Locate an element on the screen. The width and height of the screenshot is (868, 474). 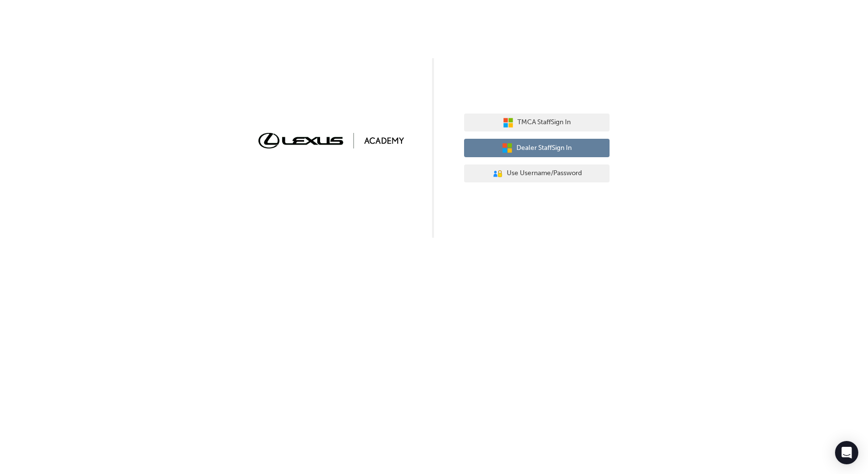
button: Use Username/Password is located at coordinates (537, 173).